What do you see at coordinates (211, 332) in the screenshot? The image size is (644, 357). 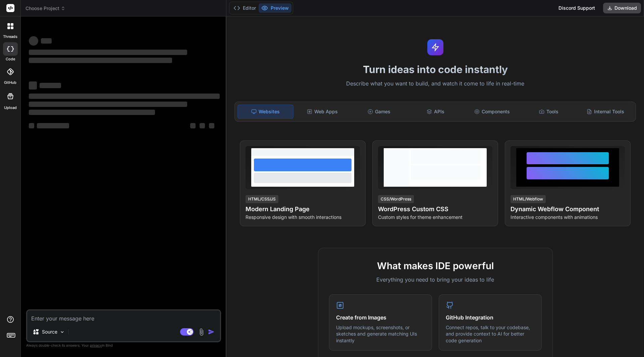 I see `img: icon` at bounding box center [211, 332].